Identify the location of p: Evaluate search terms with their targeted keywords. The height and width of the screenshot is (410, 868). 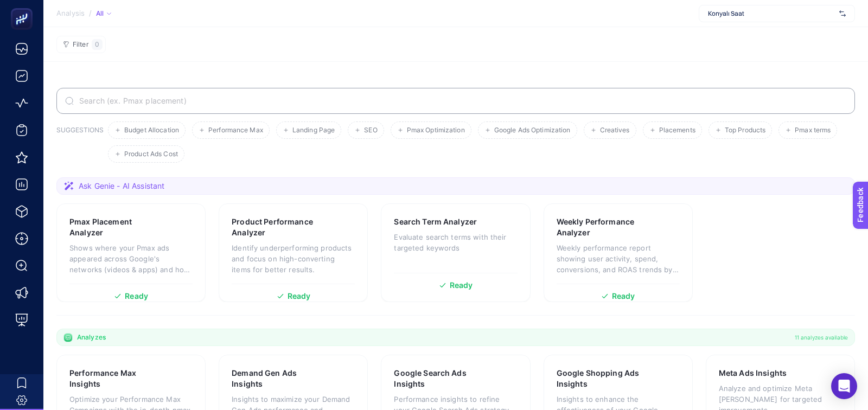
(455, 242).